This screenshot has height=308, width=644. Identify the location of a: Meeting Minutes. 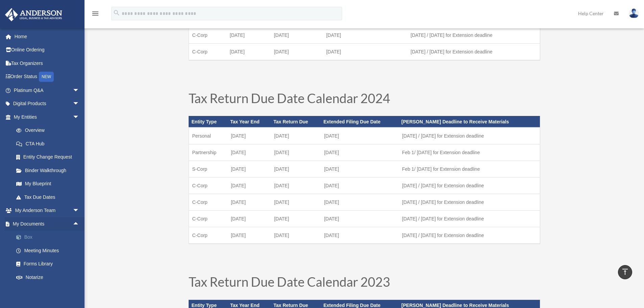
(50, 251).